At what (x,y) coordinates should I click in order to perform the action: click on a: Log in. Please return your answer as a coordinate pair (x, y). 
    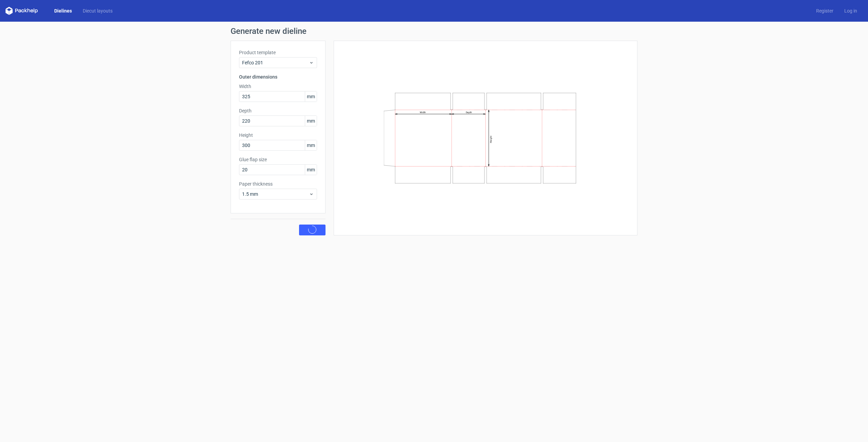
    Looking at the image, I should click on (850, 11).